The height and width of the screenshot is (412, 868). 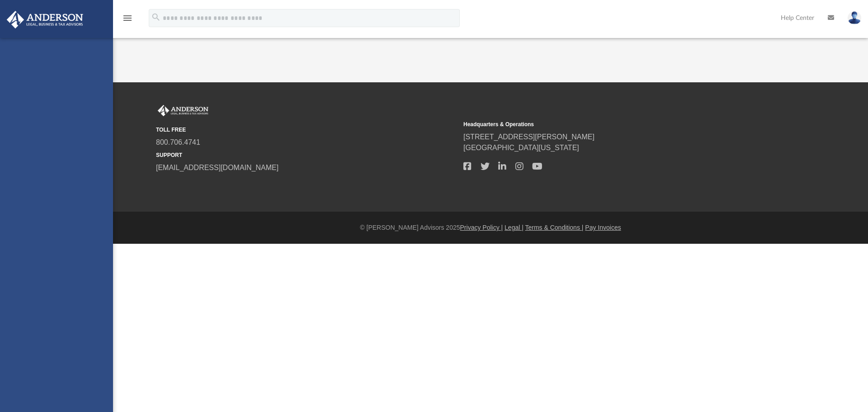 I want to click on a: Legal |, so click(x=514, y=228).